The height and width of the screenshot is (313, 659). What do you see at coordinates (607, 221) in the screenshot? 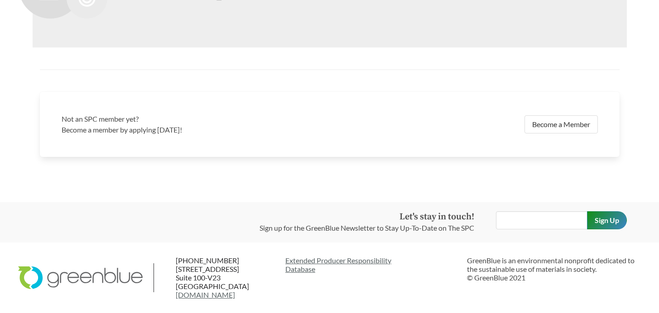
I see `input: Sign Up` at bounding box center [607, 221].